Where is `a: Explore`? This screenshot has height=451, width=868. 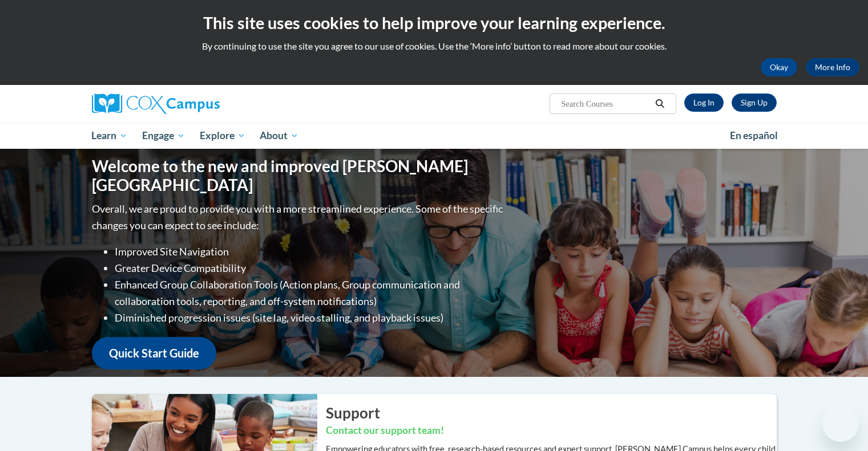
a: Explore is located at coordinates (223, 136).